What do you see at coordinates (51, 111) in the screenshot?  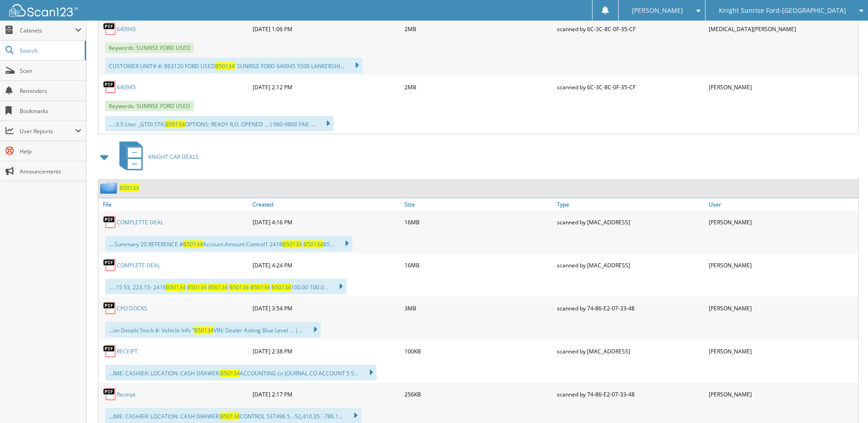 I see `span: Bookmarks` at bounding box center [51, 111].